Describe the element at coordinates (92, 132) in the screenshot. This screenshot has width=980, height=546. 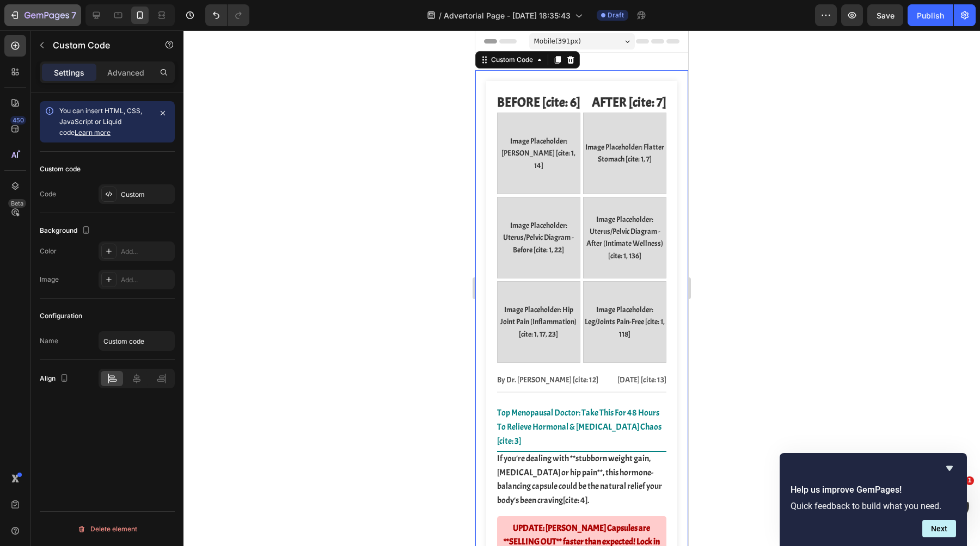
I see `a: Learn more` at that location.